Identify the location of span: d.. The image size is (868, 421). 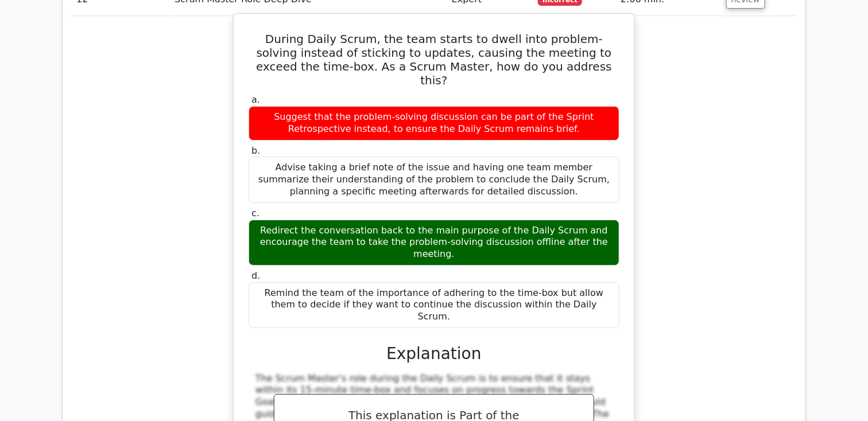
(256, 275).